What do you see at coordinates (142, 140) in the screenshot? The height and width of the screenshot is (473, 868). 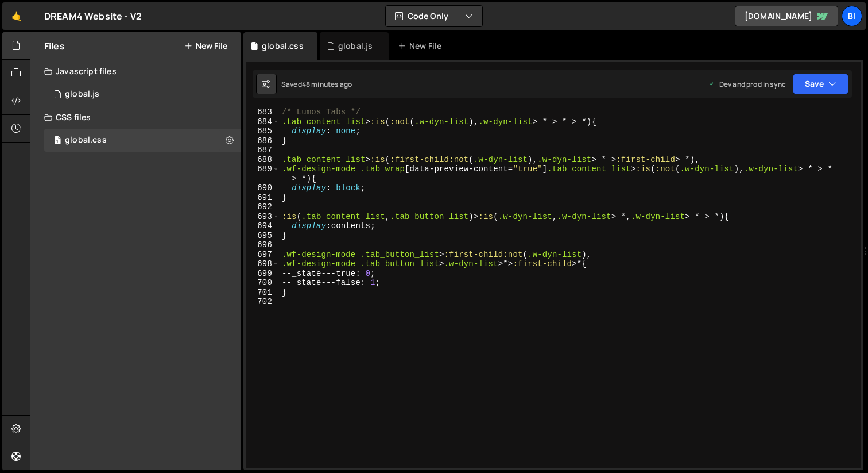 I see `17250/47735.css` at bounding box center [142, 140].